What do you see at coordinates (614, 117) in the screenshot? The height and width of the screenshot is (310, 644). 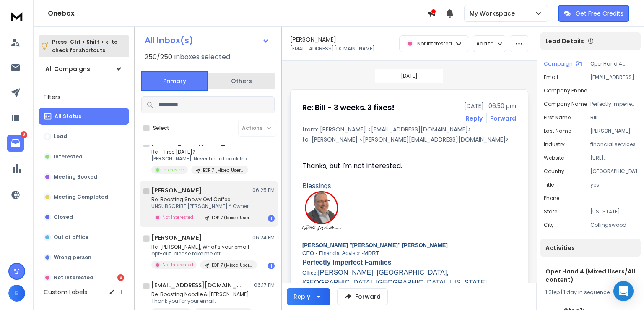 I see `p: Bill` at bounding box center [614, 117].